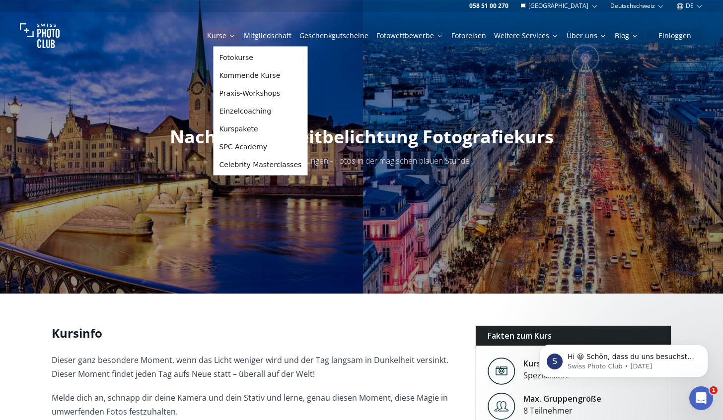 The width and height of the screenshot is (723, 420). What do you see at coordinates (562, 411) in the screenshot?
I see `div: 8 Teilnehmer` at bounding box center [562, 411].